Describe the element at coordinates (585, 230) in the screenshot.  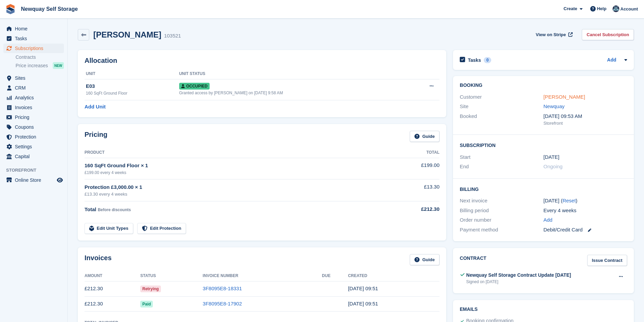
I see `div: Debit/Credit Card` at that location.